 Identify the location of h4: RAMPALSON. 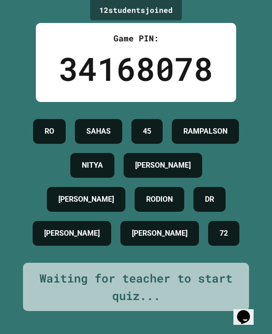
(205, 131).